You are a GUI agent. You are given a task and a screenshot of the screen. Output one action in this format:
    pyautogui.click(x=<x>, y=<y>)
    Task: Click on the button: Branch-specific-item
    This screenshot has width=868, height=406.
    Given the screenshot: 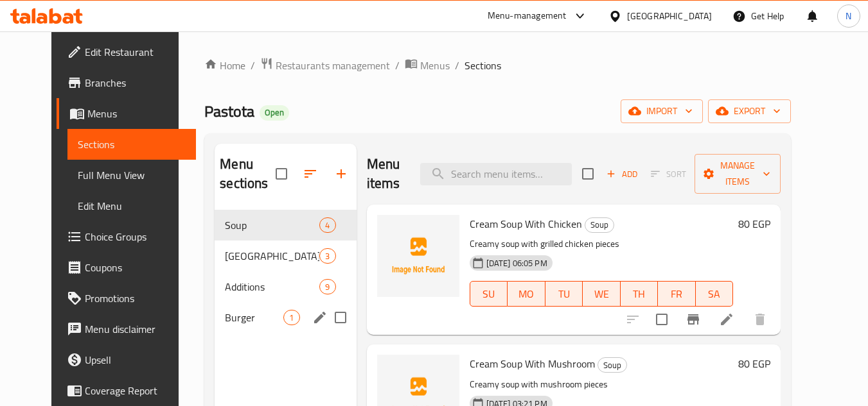 What is the action you would take?
    pyautogui.click(x=693, y=319)
    